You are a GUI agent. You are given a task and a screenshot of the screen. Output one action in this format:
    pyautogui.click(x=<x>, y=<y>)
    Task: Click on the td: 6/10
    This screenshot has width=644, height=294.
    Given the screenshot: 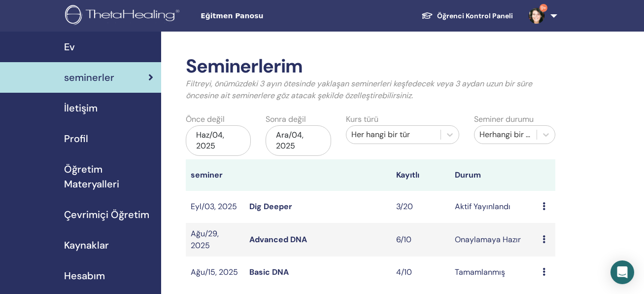 What is the action you would take?
    pyautogui.click(x=420, y=240)
    